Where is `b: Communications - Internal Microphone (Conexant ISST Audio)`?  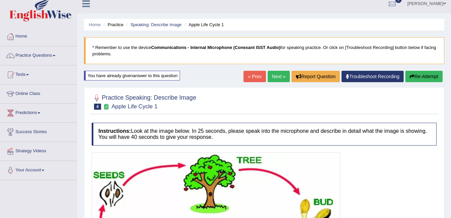
b: Communications - Internal Microphone (Conexant ISST Audio) is located at coordinates (216, 47).